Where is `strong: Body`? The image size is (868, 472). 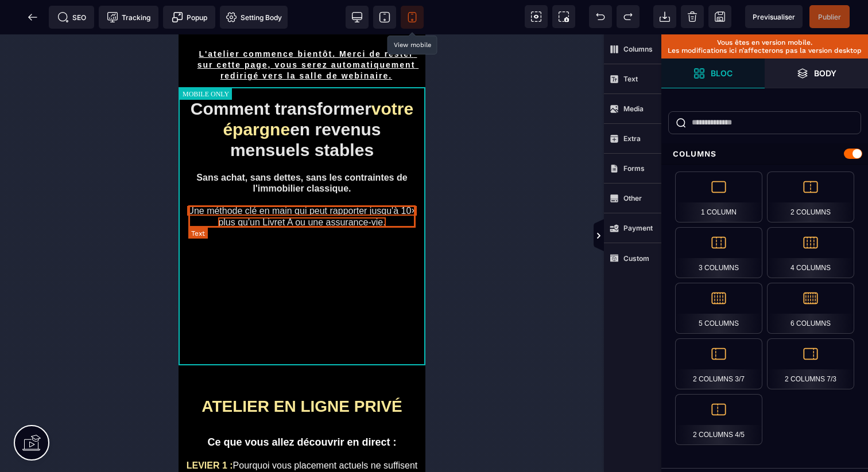 strong: Body is located at coordinates (825, 73).